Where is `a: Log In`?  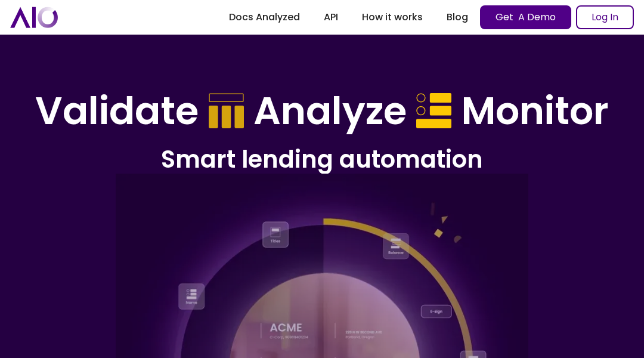 a: Log In is located at coordinates (604, 17).